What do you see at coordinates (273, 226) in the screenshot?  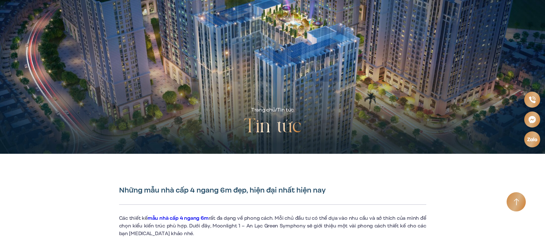 I see `span: rất đa dạng về phong cách. Mỗi chủ đầu tư có thể dựa vào nhu cầu và sở thích của mình để chọn kiể...` at bounding box center [273, 226].